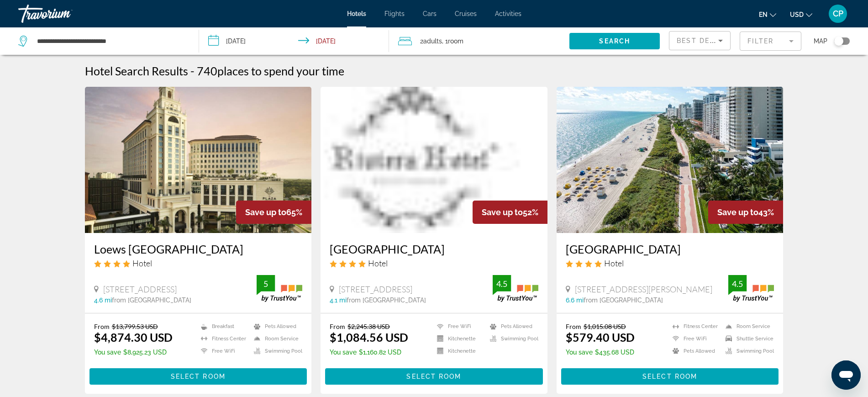  I want to click on del: $1,015.08 USD, so click(604, 326).